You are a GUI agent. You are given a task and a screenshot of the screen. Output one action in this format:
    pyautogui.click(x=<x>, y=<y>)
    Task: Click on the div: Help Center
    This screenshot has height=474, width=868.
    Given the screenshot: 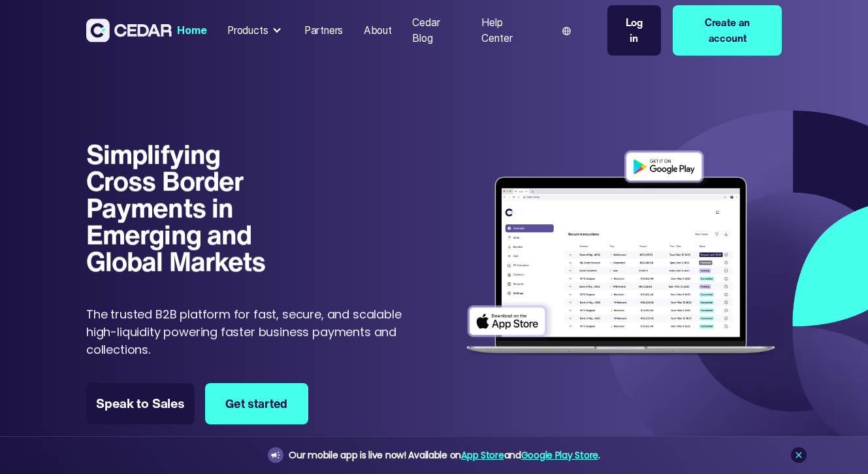 What is the action you would take?
    pyautogui.click(x=507, y=30)
    